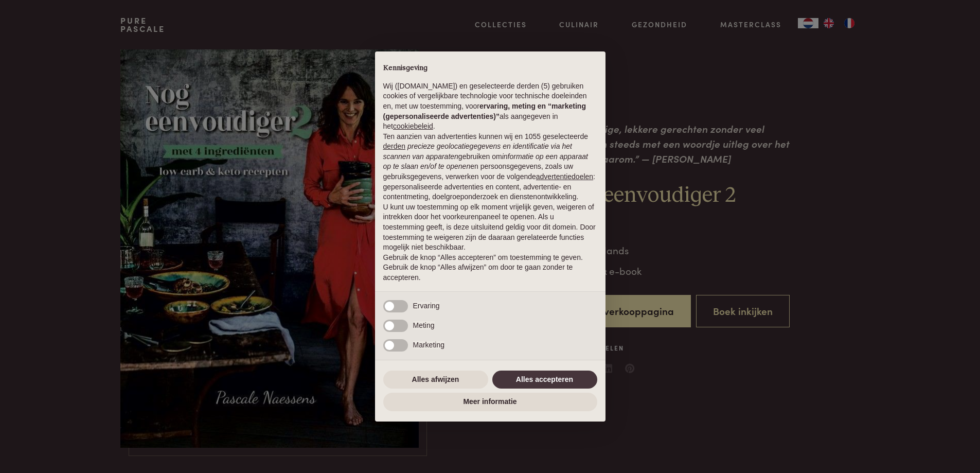 The image size is (980, 473). I want to click on button: advertentiedoelen, so click(564, 177).